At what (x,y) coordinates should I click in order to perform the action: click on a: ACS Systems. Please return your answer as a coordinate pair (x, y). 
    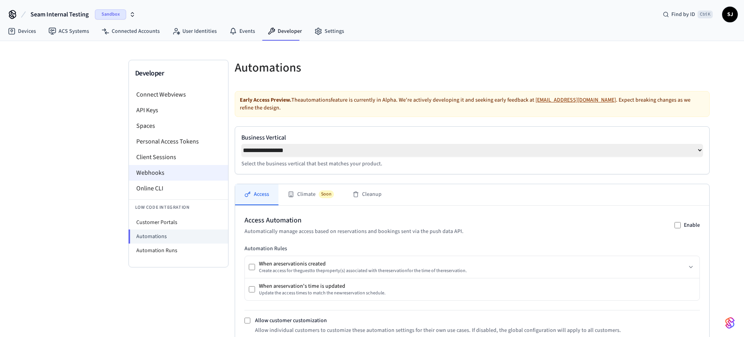
    Looking at the image, I should click on (69, 31).